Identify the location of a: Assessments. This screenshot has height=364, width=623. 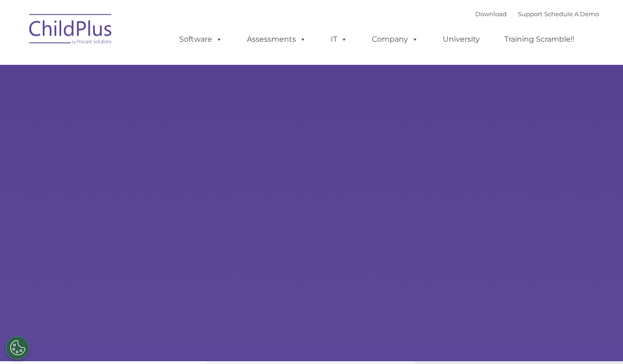
(276, 39).